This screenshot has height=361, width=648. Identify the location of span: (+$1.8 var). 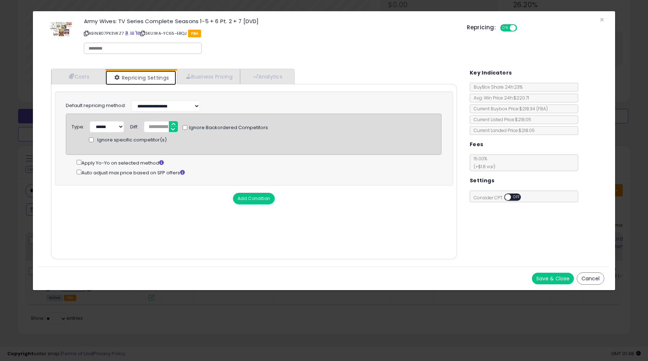
(482, 166).